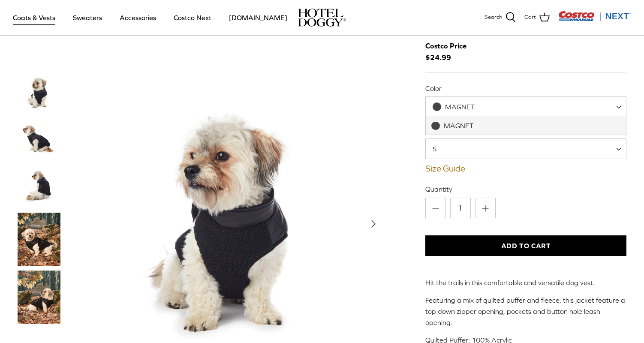 The width and height of the screenshot is (644, 343). I want to click on p: Hit the trails in this comfortable and versatile dog vest., so click(526, 283).